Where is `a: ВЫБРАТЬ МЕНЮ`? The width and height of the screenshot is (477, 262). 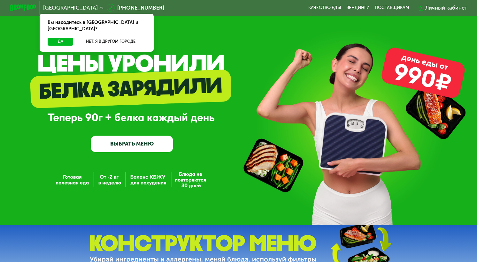 a: ВЫБРАТЬ МЕНЮ is located at coordinates (132, 144).